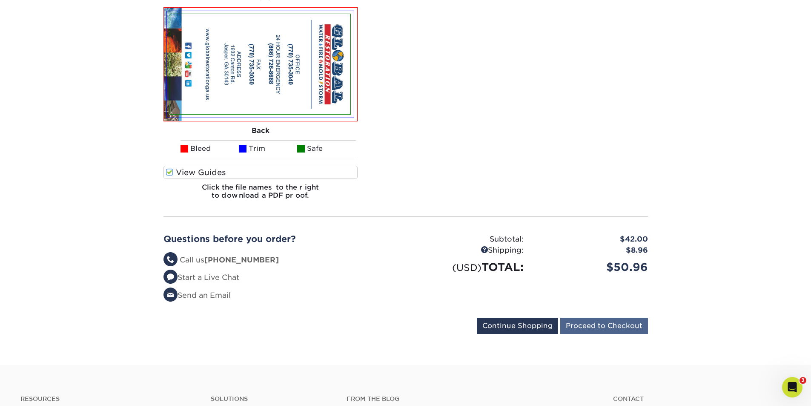 Image resolution: width=811 pixels, height=406 pixels. Describe the element at coordinates (468, 267) in the screenshot. I see `div: TOTAL:` at that location.